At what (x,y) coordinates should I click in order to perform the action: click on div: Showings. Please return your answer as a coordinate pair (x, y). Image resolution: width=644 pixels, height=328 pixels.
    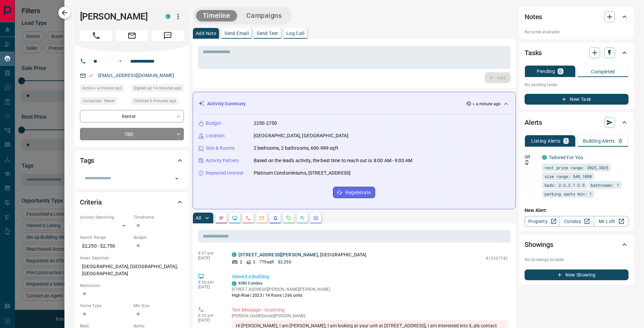
    Looking at the image, I should click on (576, 245).